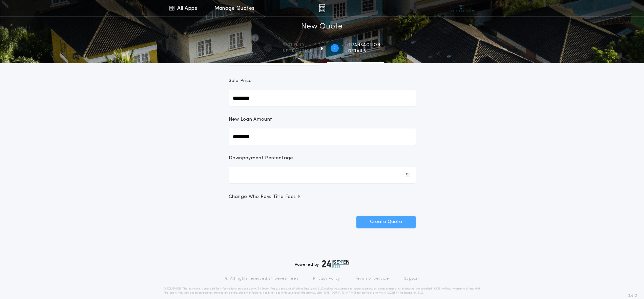  Describe the element at coordinates (326, 279) in the screenshot. I see `a: Privacy Policy` at that location.